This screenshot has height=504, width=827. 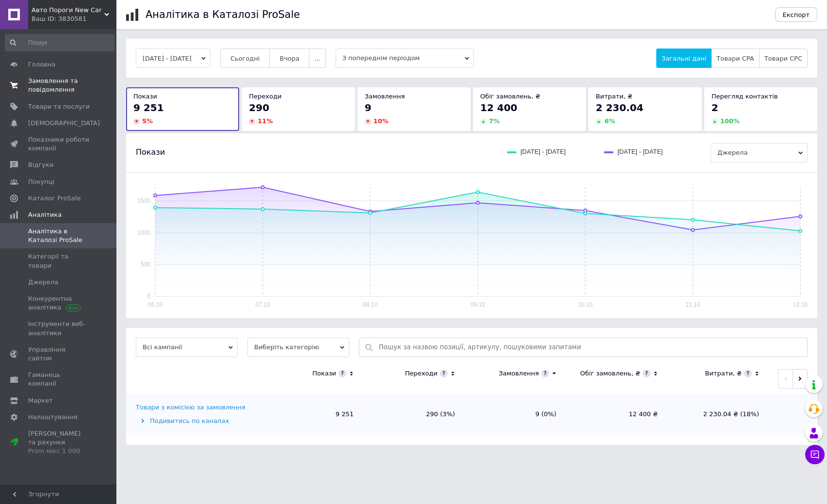 What do you see at coordinates (478, 305) in the screenshot?
I see `text: 09.10` at bounding box center [478, 305].